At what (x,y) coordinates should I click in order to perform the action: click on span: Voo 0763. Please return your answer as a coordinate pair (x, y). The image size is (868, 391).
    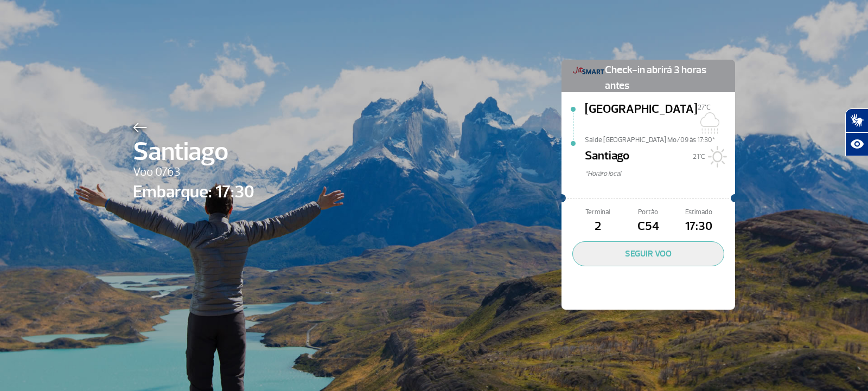
    Looking at the image, I should click on (194, 173).